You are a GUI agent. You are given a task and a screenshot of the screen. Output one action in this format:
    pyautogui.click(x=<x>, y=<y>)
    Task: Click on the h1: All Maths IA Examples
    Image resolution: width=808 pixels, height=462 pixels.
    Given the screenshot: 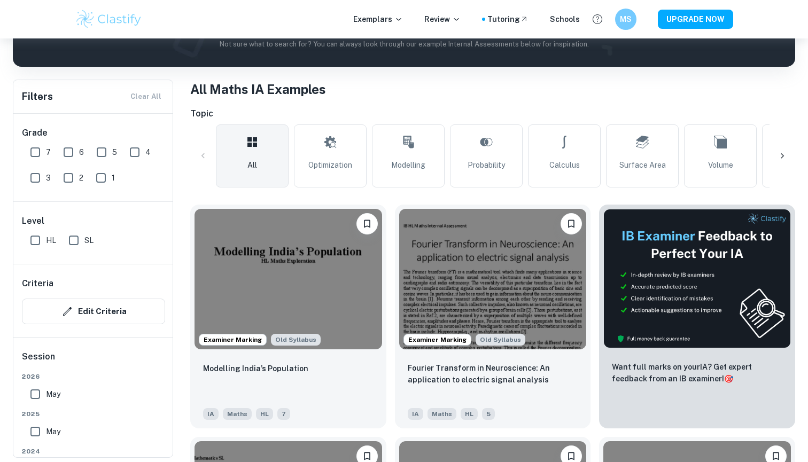 What is the action you would take?
    pyautogui.click(x=492, y=89)
    